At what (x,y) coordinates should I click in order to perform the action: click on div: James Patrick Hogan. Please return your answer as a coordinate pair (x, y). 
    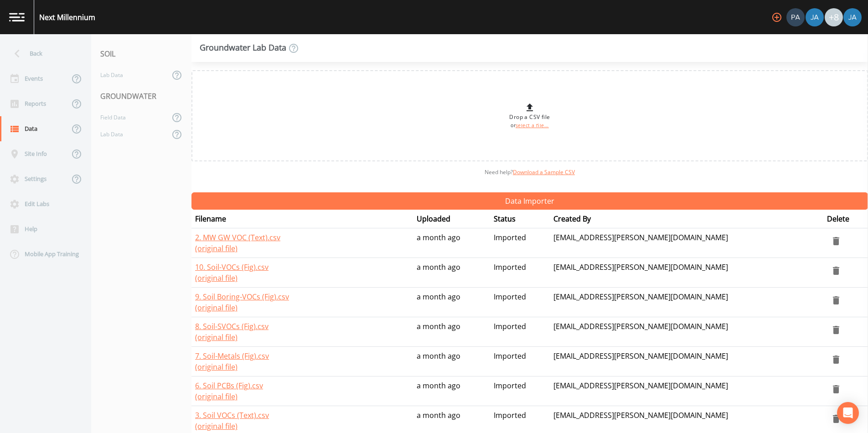
    Looking at the image, I should click on (815, 18).